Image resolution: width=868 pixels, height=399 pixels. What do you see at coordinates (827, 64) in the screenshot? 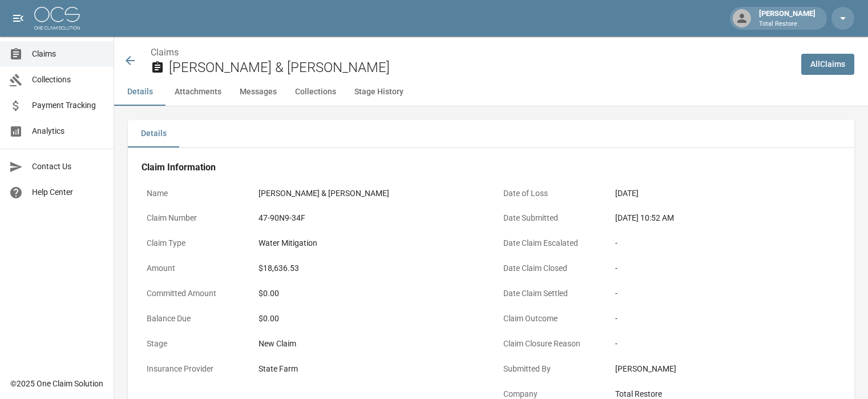
I see `a: AllClaims` at bounding box center [827, 64].